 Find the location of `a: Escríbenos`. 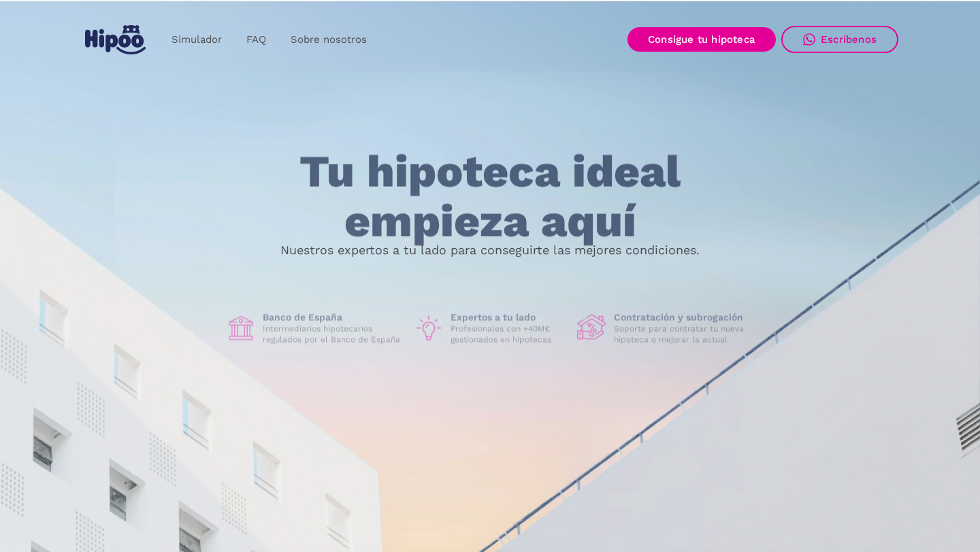

a: Escríbenos is located at coordinates (840, 40).